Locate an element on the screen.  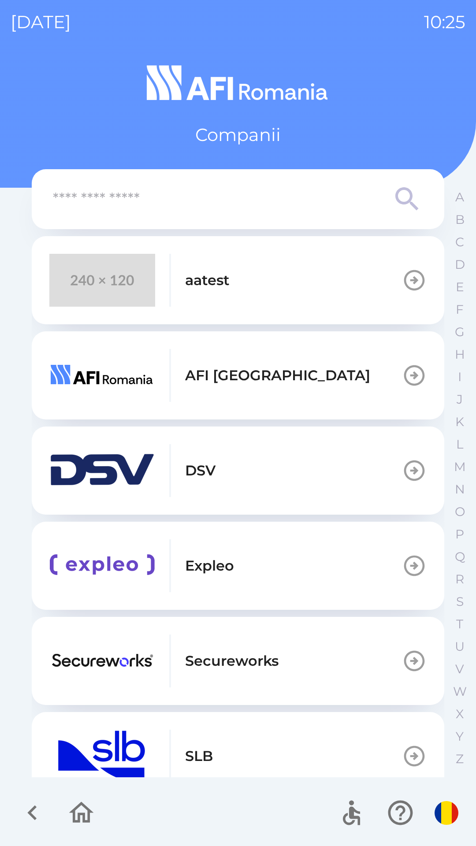
img: 75f52d2f-686a-4e6a-90e2-4b12f5eeffd1.png is located at coordinates (102, 375).